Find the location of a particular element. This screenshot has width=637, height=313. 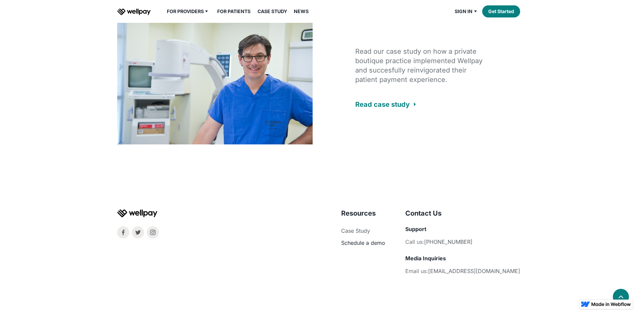

li: Email us: is located at coordinates (463, 271).